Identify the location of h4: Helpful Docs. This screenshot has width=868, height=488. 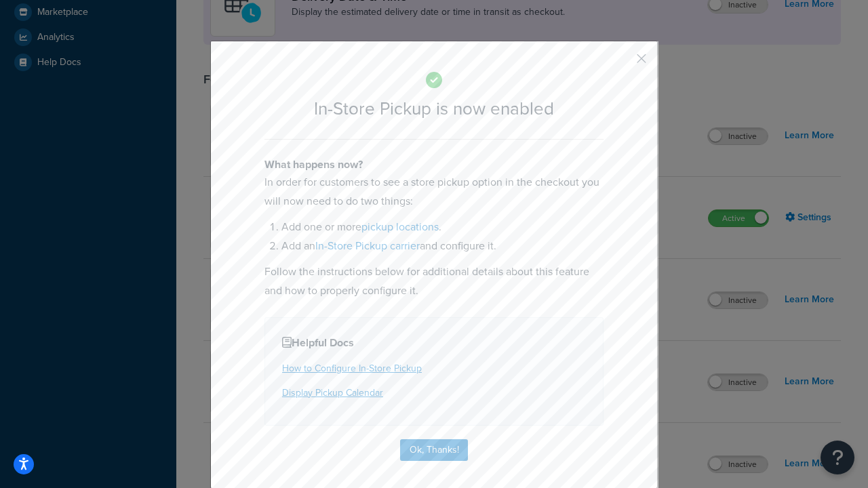
(434, 343).